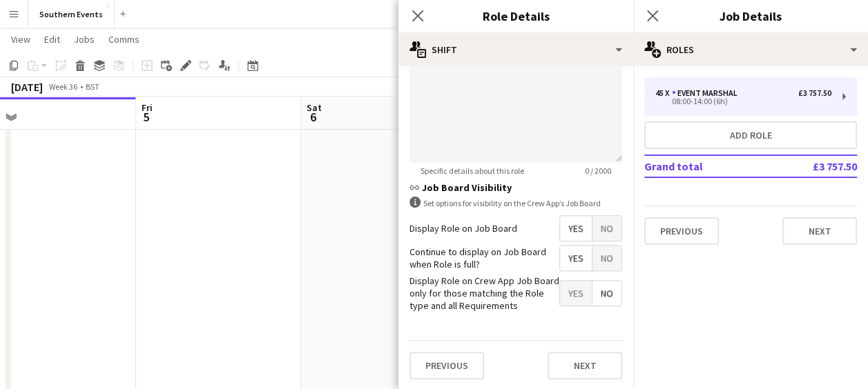  I want to click on a: Comms, so click(124, 39).